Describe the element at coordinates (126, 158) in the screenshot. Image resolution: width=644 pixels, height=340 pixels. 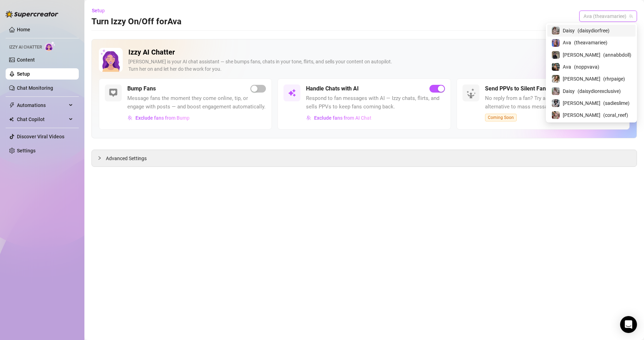
I see `span: Advanced Settings` at that location.